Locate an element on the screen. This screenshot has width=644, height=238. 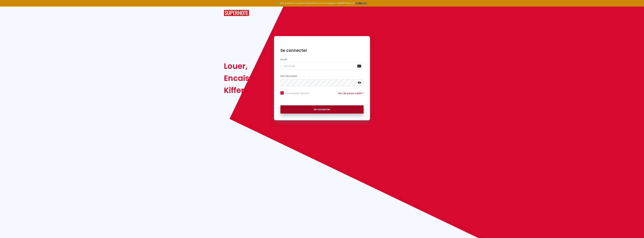
button: Se connecter is located at coordinates (322, 110).